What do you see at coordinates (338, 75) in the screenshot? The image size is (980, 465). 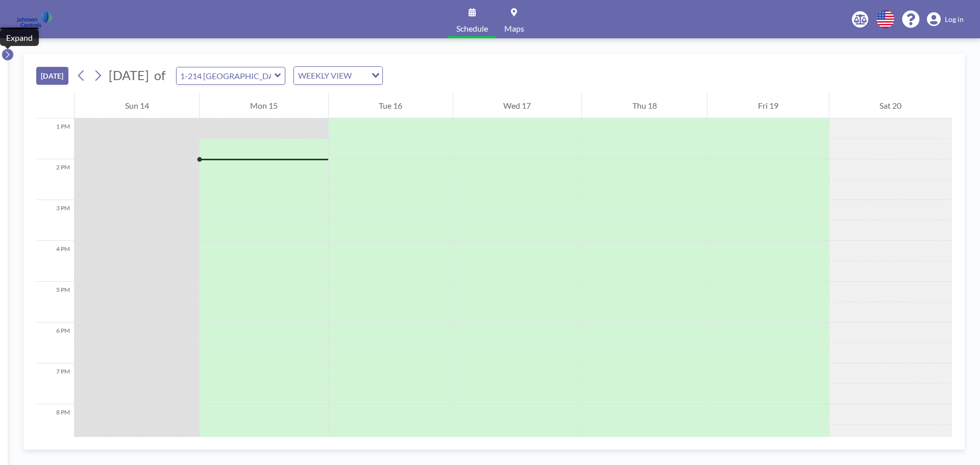 I see `div: Search for option` at bounding box center [338, 75].